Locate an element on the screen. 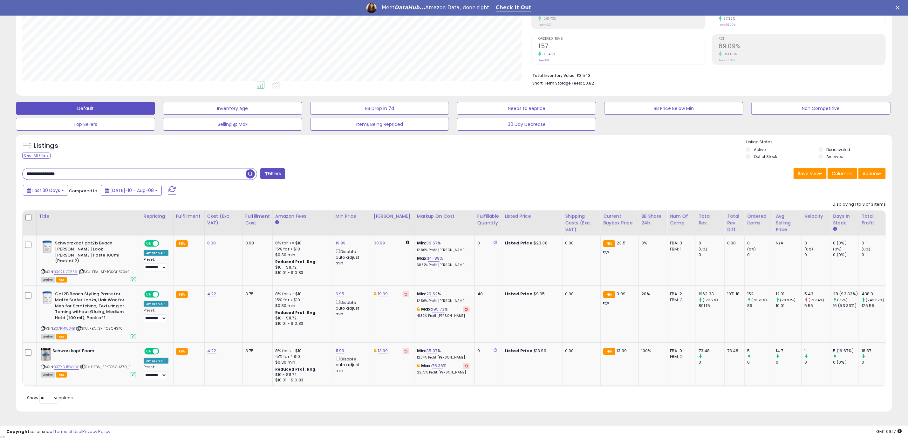 The image size is (908, 438). a: 30.99 is located at coordinates (380, 243).